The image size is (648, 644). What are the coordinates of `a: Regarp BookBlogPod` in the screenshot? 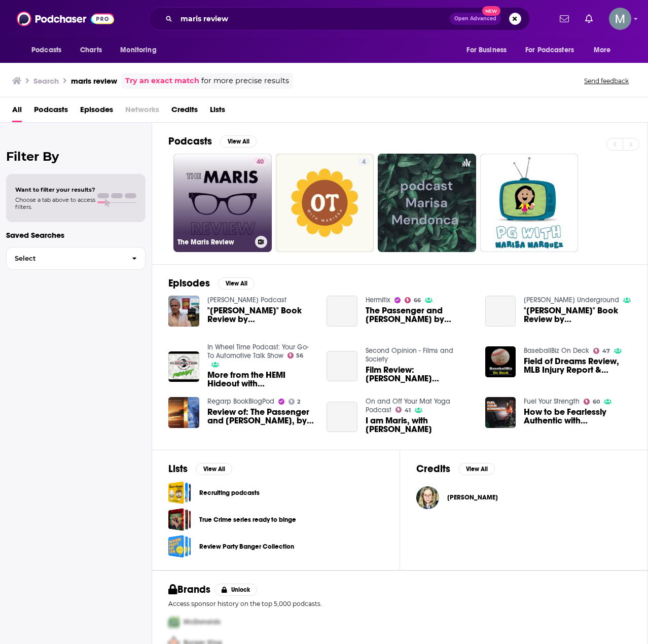 It's located at (241, 401).